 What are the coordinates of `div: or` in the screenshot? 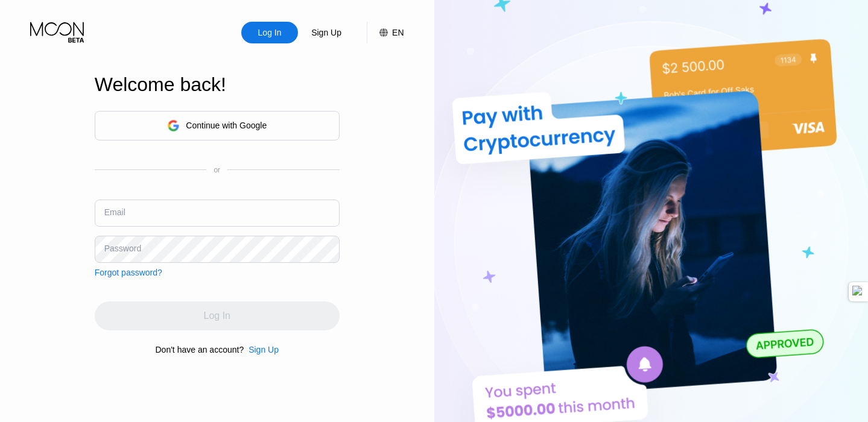 It's located at (217, 170).